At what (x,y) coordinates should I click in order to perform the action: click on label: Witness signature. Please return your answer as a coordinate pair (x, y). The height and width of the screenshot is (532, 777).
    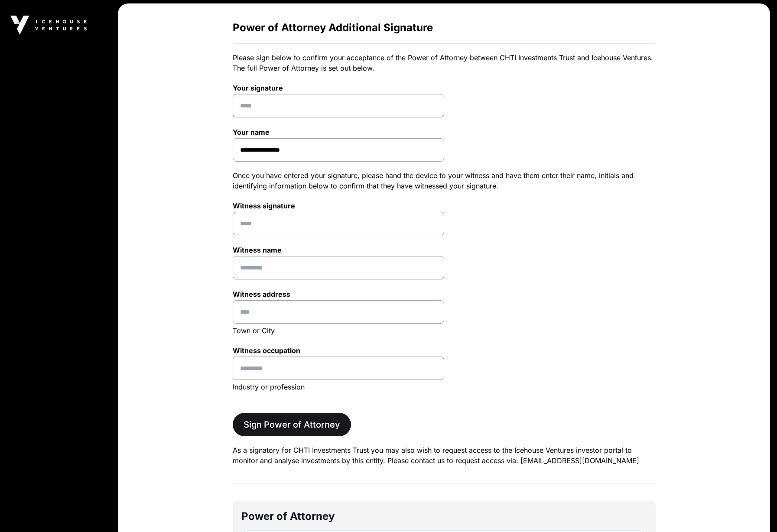
    Looking at the image, I should click on (338, 205).